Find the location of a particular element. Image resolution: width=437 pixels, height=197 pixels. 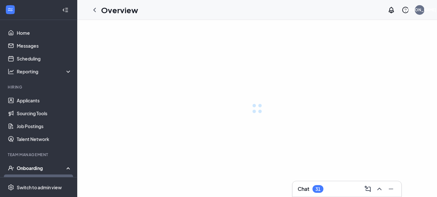

button: ComposeMessage is located at coordinates (368, 189).